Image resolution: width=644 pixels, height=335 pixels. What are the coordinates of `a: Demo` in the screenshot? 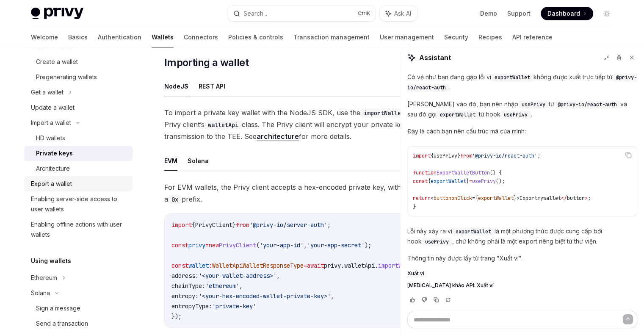 It's located at (489, 14).